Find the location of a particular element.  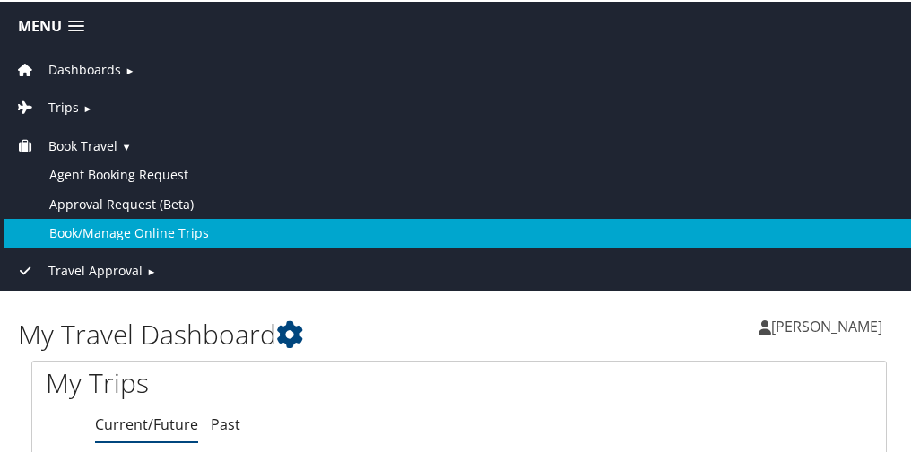

span: Dashboards is located at coordinates (84, 68).